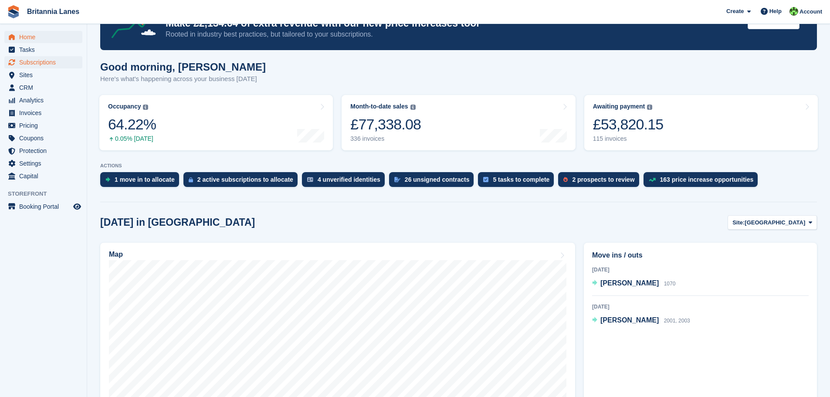  I want to click on span: CRM, so click(45, 88).